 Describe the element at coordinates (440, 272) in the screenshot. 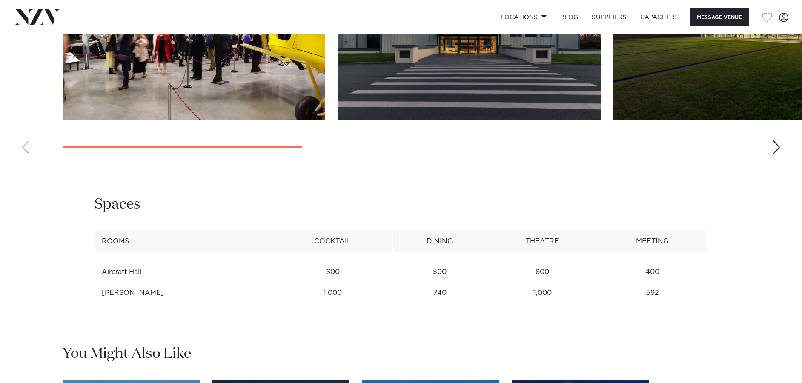

I see `td: 500` at that location.